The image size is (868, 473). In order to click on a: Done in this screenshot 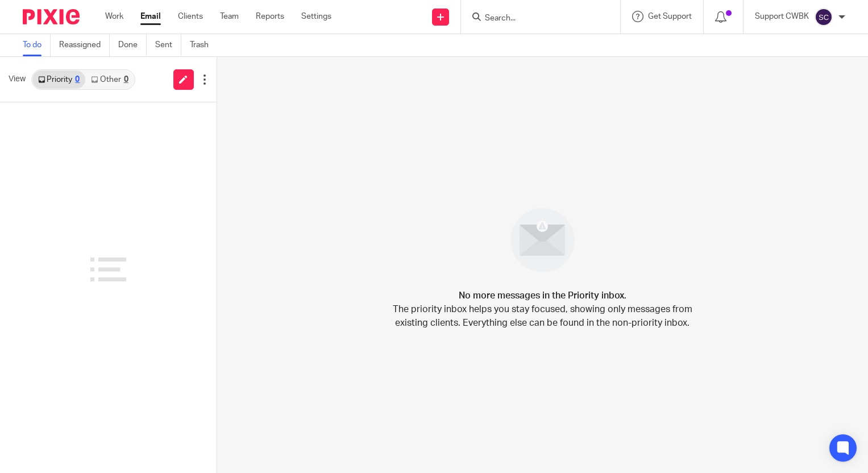, I will do `click(133, 45)`.